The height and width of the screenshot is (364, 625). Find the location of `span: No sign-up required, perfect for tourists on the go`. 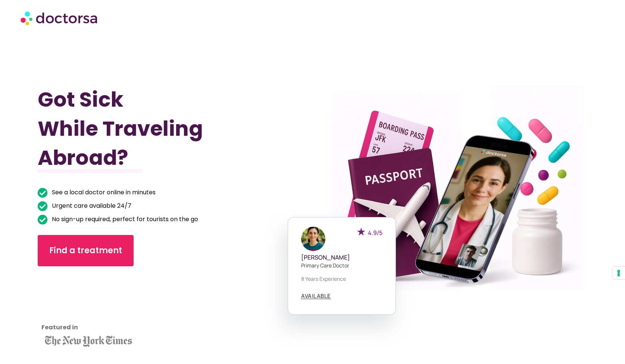

span: No sign-up required, perfect for tourists on the go is located at coordinates (124, 219).